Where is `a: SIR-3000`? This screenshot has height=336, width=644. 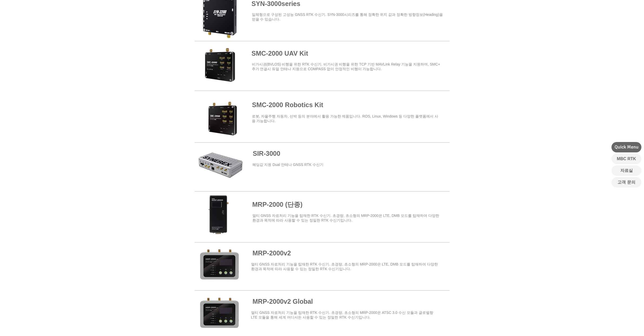 a: SIR-3000 is located at coordinates (267, 153).